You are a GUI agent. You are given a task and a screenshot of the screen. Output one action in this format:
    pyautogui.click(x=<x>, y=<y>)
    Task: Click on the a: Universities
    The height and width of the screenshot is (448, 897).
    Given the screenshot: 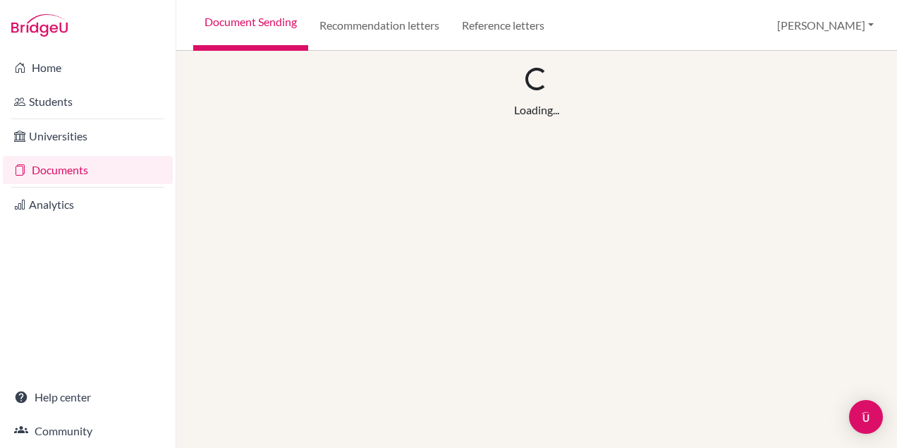 What is the action you would take?
    pyautogui.click(x=87, y=136)
    